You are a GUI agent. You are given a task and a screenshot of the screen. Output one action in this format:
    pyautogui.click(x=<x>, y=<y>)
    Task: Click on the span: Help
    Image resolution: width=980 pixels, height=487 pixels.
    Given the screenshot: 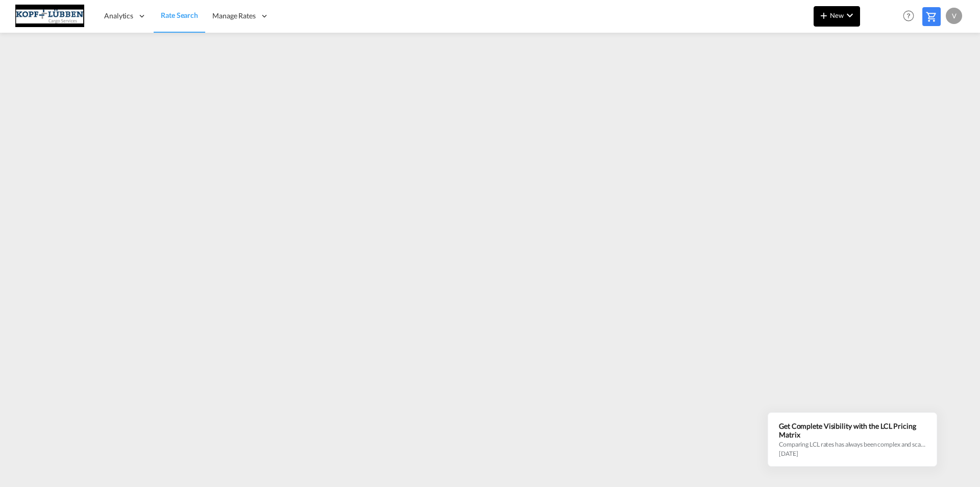 What is the action you would take?
    pyautogui.click(x=909, y=16)
    